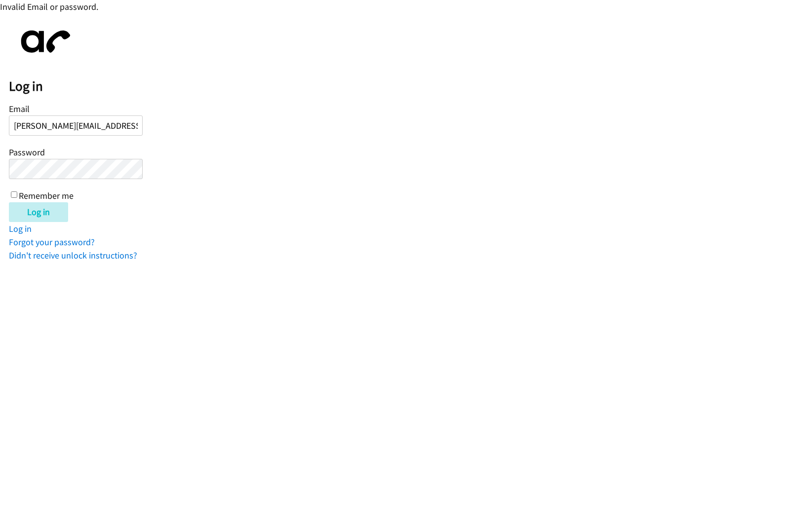 The height and width of the screenshot is (517, 812). I want to click on label: Password, so click(26, 152).